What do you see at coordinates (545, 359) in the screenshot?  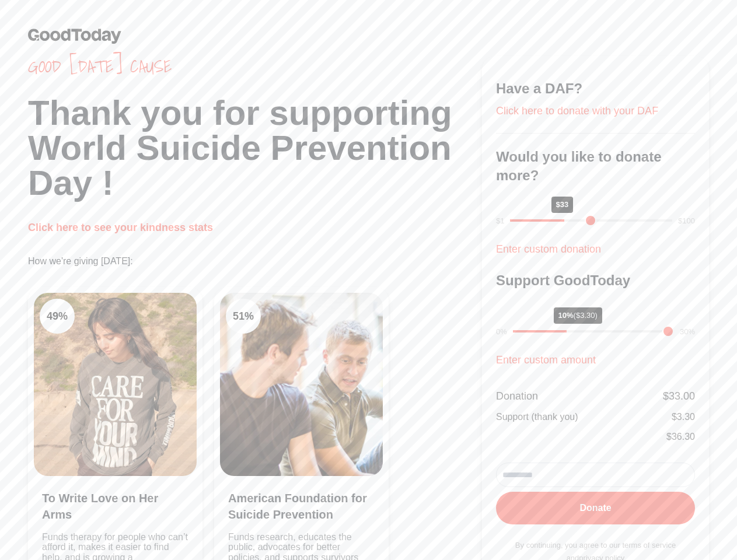 I see `a: Enter custom amount` at bounding box center [545, 359].